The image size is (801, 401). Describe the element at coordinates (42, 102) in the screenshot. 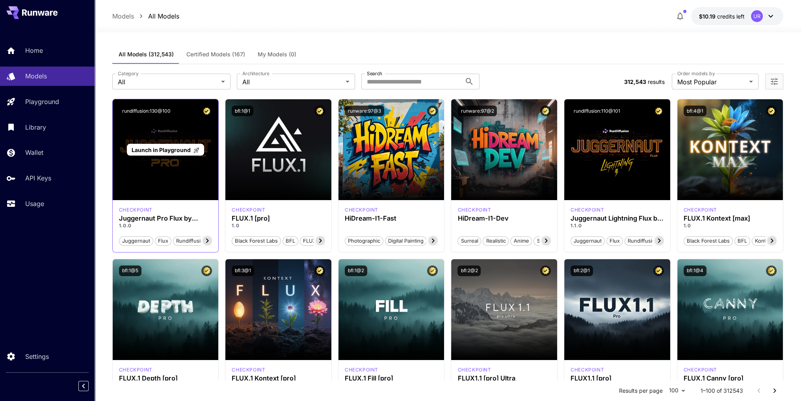

I see `p: Playground` at that location.